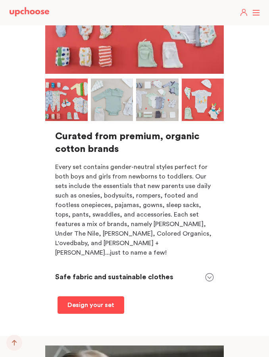 Image resolution: width=269 pixels, height=357 pixels. I want to click on p: Our sets include the essentials that new parents use daily such as onesies, bodysuits, rompers, f..., so click(134, 210).